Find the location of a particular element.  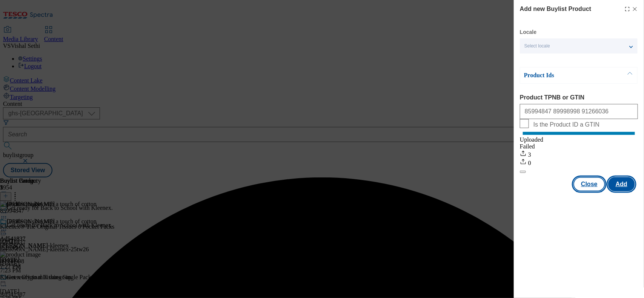

div: Uploaded is located at coordinates (579, 140).